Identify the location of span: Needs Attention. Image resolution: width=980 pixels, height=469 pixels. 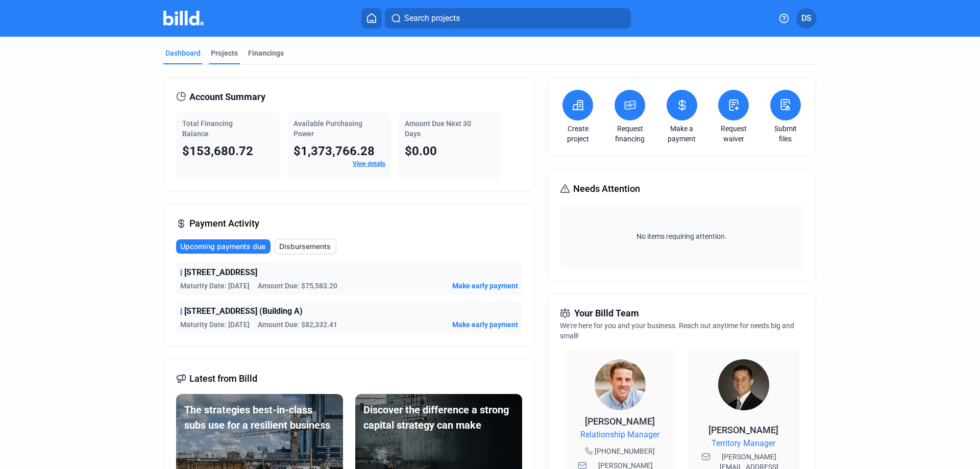
(606, 189).